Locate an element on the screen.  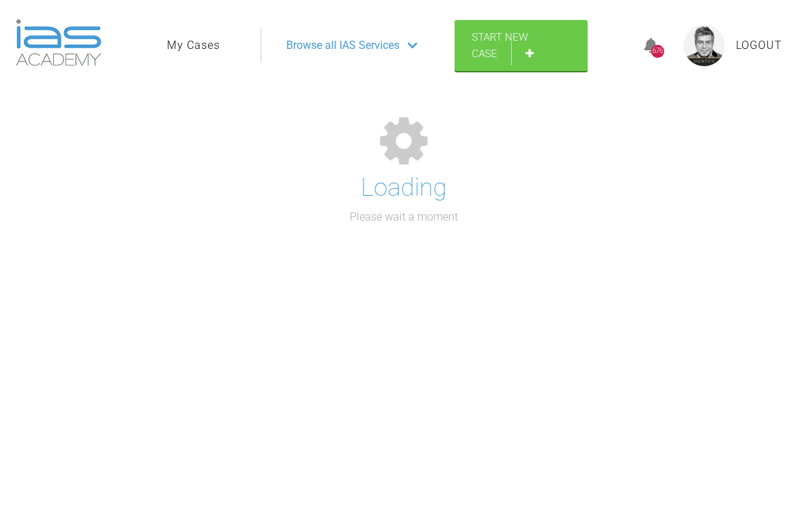
span: Logout is located at coordinates (758, 45).